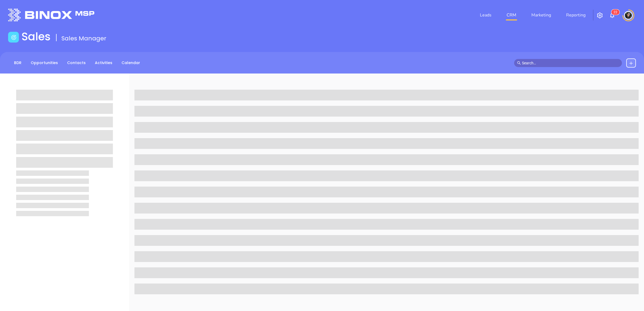  I want to click on a: Opportunities, so click(44, 63).